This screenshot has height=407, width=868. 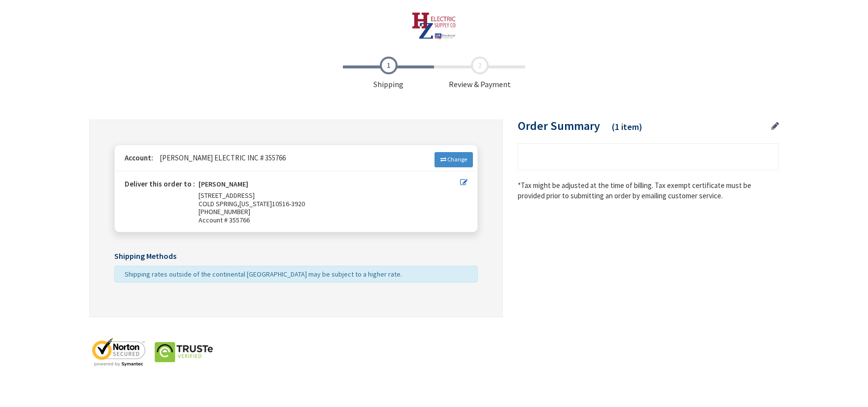 I want to click on img: HZ Electric Supply, so click(x=434, y=26).